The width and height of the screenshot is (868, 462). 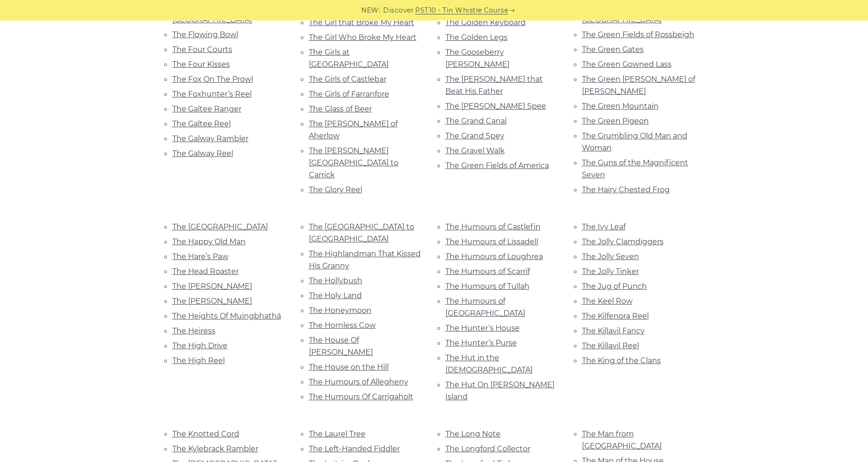 What do you see at coordinates (340, 310) in the screenshot?
I see `a: The Honeymoon` at bounding box center [340, 310].